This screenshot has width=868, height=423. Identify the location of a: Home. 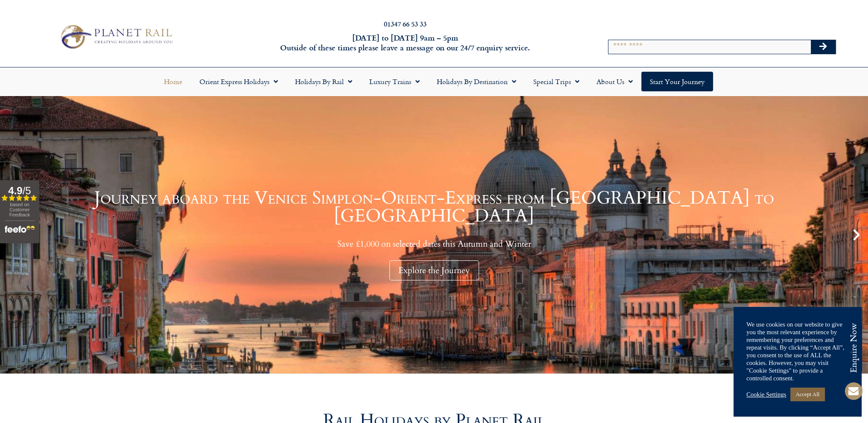
(173, 81).